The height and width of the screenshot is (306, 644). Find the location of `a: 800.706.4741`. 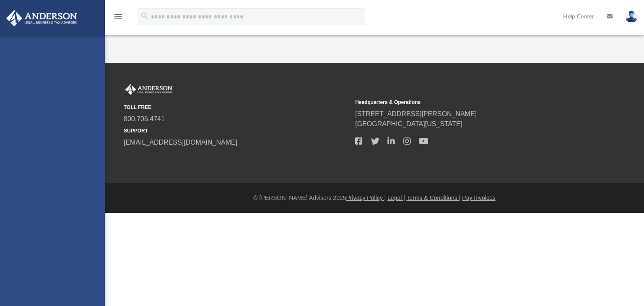

a: 800.706.4741 is located at coordinates (144, 119).